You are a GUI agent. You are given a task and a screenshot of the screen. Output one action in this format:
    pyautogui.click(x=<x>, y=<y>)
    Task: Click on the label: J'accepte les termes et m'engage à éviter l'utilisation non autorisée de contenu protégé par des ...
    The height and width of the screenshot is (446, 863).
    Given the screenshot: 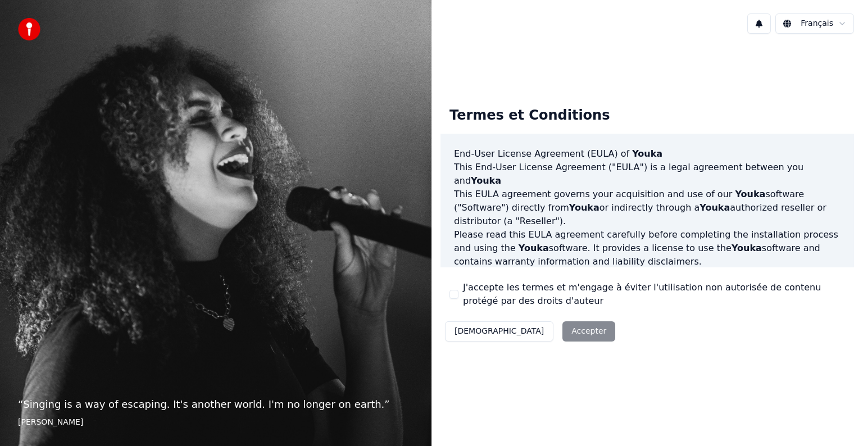 What is the action you would take?
    pyautogui.click(x=654, y=294)
    